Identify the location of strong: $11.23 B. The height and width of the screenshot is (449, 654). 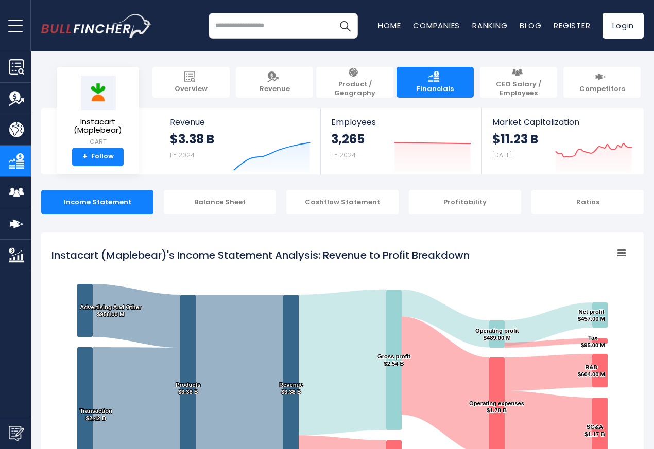
(515, 139).